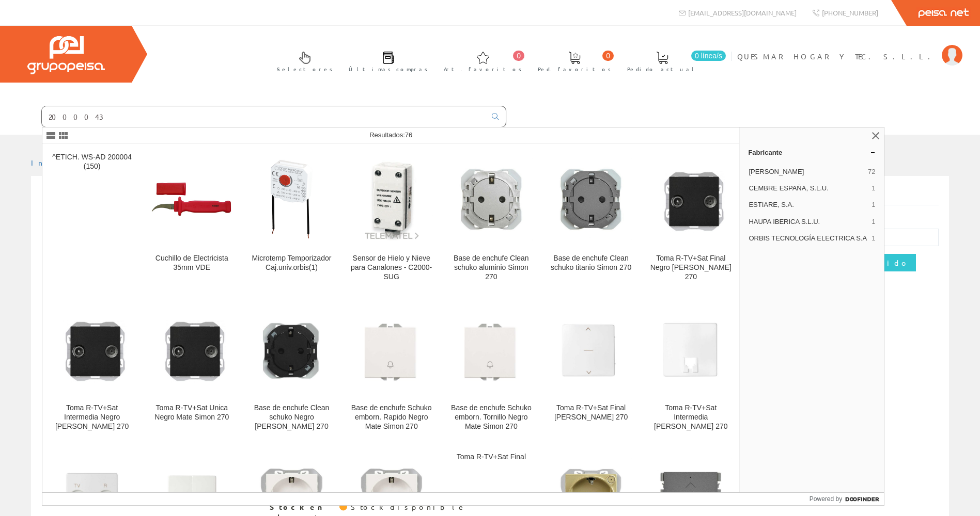 This screenshot has width=980, height=516. Describe the element at coordinates (591, 350) in the screenshot. I see `img: Toma R-TV+Sat Final Blanco Simon 270` at that location.